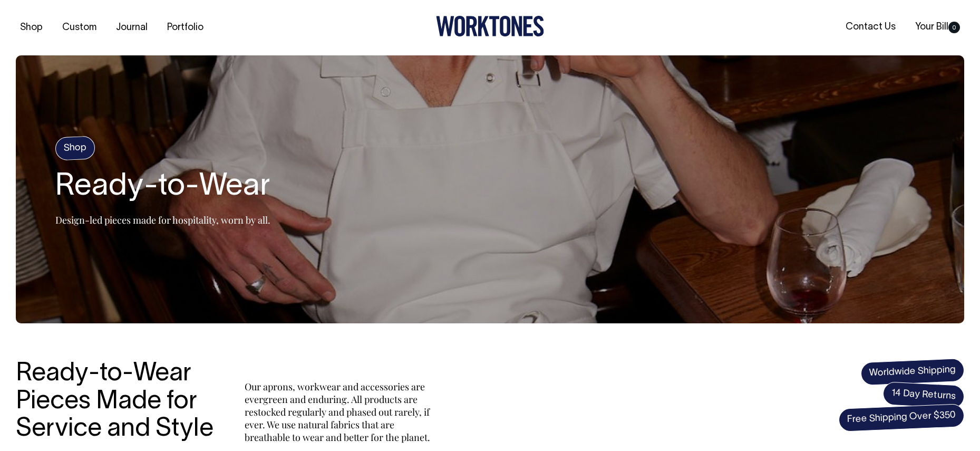 This screenshot has width=980, height=451. Describe the element at coordinates (912, 372) in the screenshot. I see `span: Worldwide Shipping` at that location.